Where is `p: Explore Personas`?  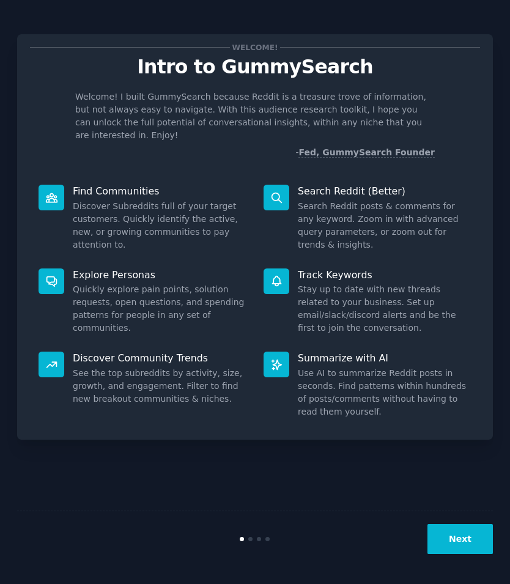 p: Explore Personas is located at coordinates (160, 274).